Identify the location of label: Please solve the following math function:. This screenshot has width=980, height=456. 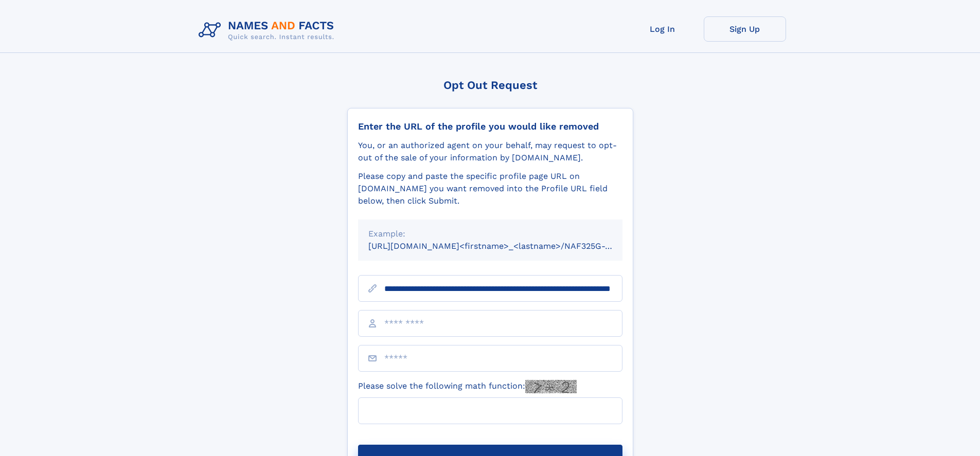
(467, 387).